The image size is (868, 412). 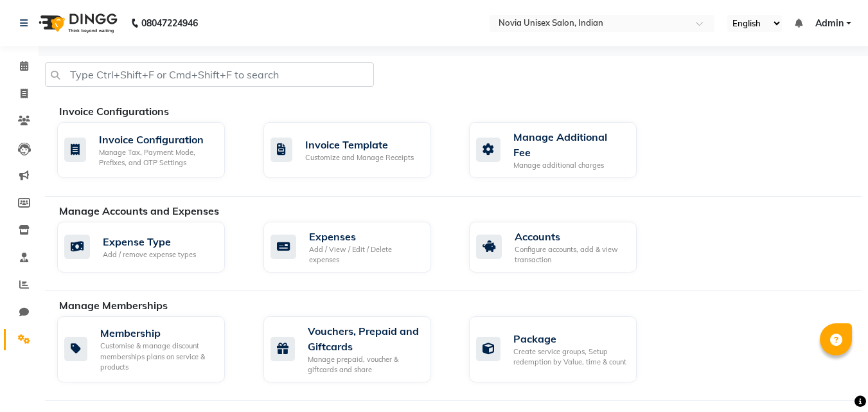 What do you see at coordinates (569, 356) in the screenshot?
I see `div: Create service groups, Setup redemption by Value, time & count` at bounding box center [569, 356].